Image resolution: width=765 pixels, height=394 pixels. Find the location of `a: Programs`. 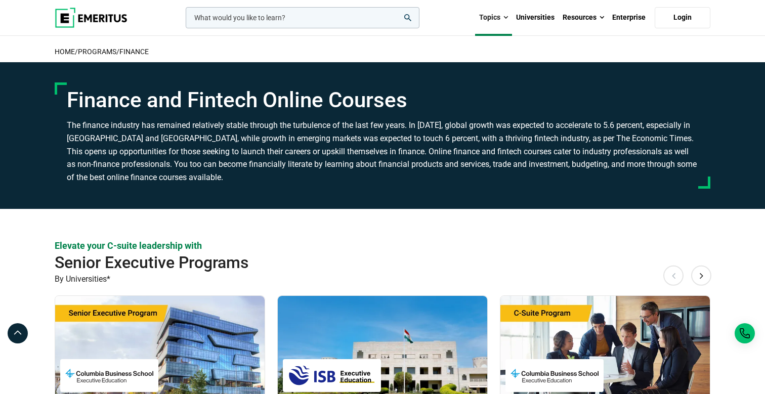

a: Programs is located at coordinates (97, 52).